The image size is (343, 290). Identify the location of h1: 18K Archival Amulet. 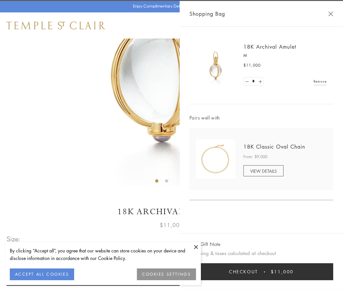
(172, 212).